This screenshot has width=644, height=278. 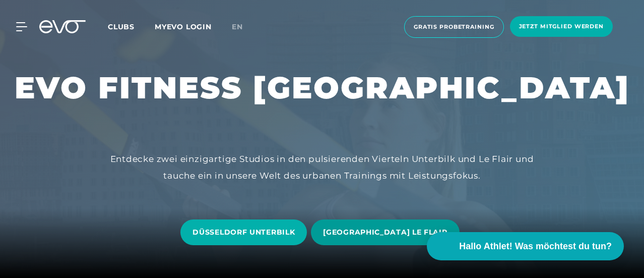 What do you see at coordinates (562, 26) in the screenshot?
I see `span: Jetzt Mitglied werden` at bounding box center [562, 26].